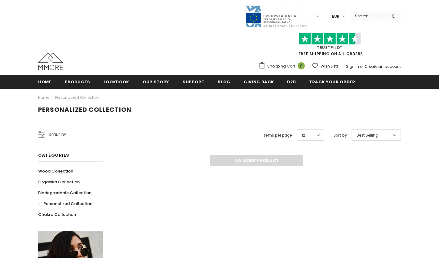  What do you see at coordinates (258, 82) in the screenshot?
I see `span: Giving back` at bounding box center [258, 82].